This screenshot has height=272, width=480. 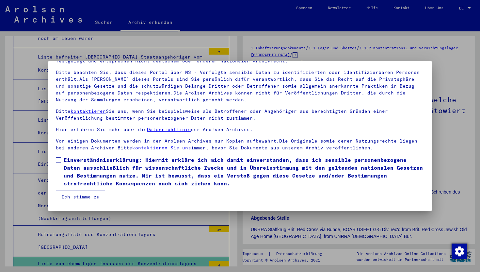 I want to click on p: Bitte Sie uns, wenn Sie beispielsweise als Betroffener oder Angehöriger aus berechtigten Gründen ..., so click(x=240, y=115).